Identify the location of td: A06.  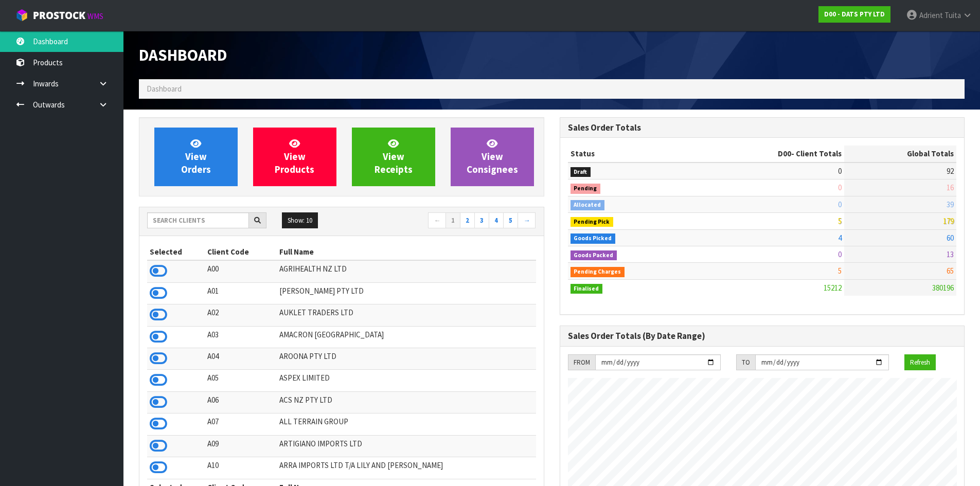
(241, 402).